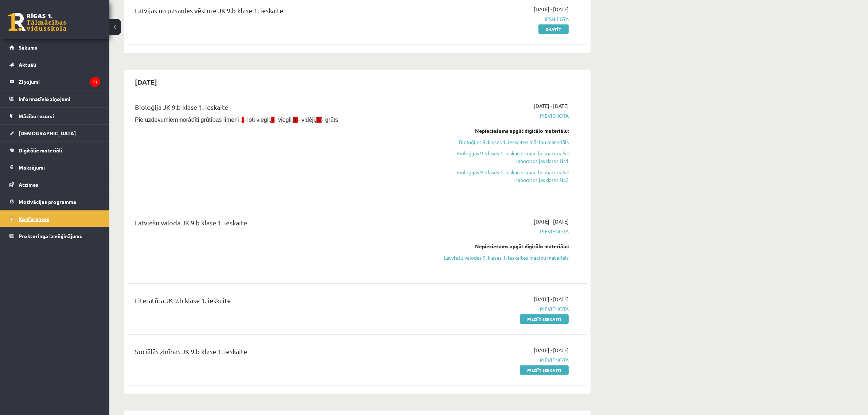  I want to click on a: Konferences, so click(55, 219).